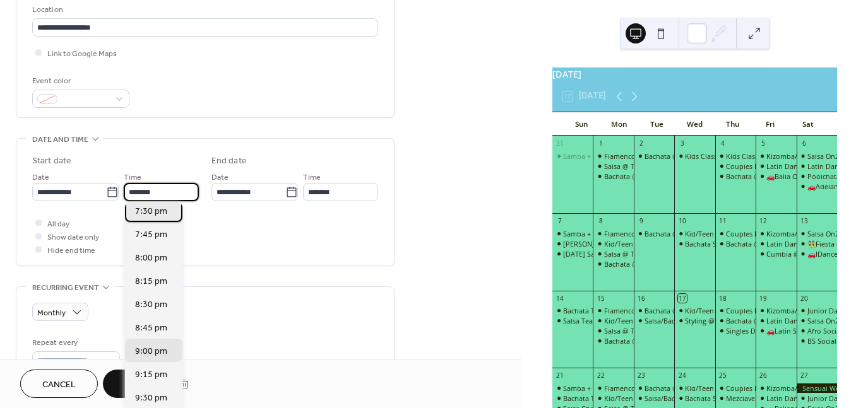  I want to click on div: Mezclave @Shrine 🎵, so click(760, 398).